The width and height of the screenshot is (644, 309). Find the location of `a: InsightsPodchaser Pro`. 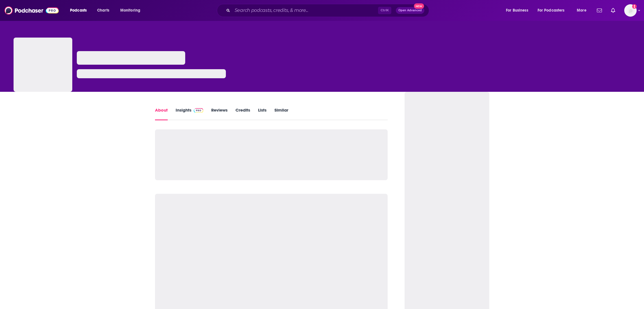

a: InsightsPodchaser Pro is located at coordinates (189, 114).